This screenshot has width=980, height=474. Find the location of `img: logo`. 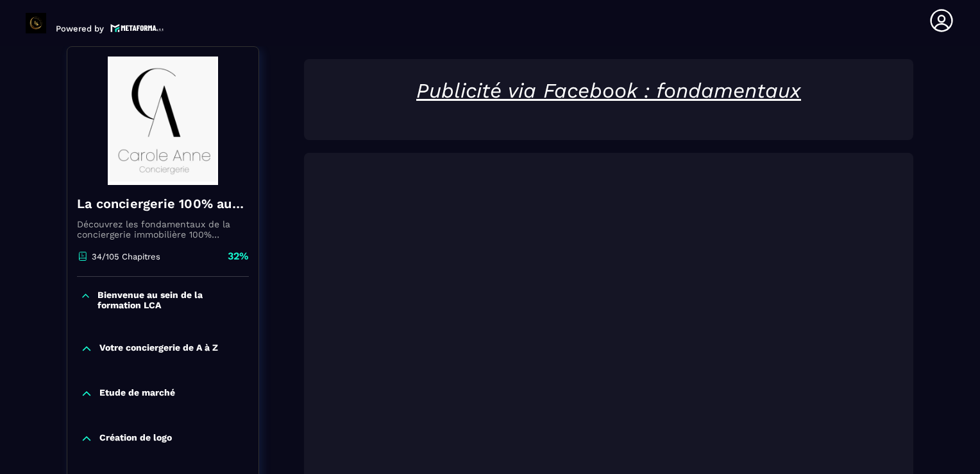

img: logo is located at coordinates (137, 28).